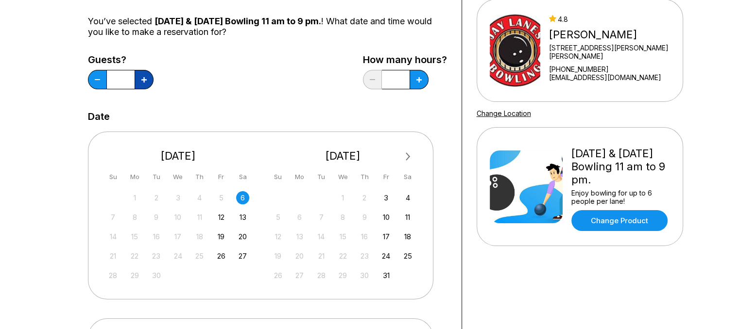 Image resolution: width=739 pixels, height=329 pixels. What do you see at coordinates (299, 237) in the screenshot?
I see `div: Not available Monday, October 13th, 2025` at bounding box center [299, 237].